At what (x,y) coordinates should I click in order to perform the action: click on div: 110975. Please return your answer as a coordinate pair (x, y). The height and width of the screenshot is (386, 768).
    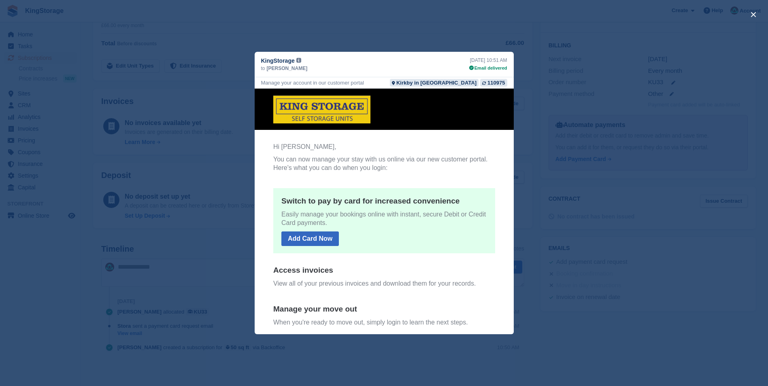
    Looking at the image, I should click on (496, 83).